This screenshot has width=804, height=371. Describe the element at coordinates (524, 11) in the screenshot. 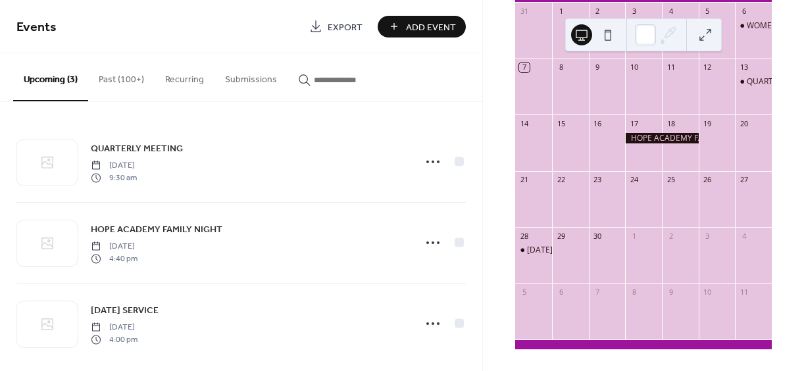

I see `div: 31` at that location.